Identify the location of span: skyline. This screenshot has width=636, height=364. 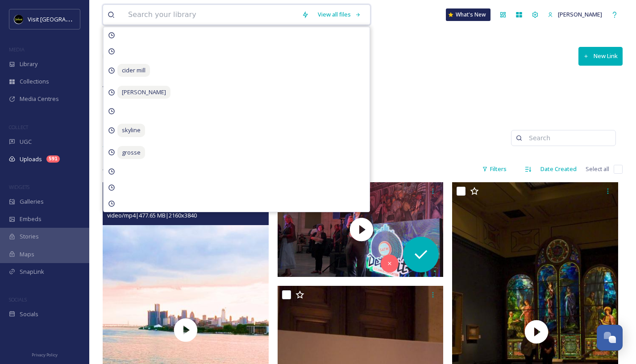
(131, 130).